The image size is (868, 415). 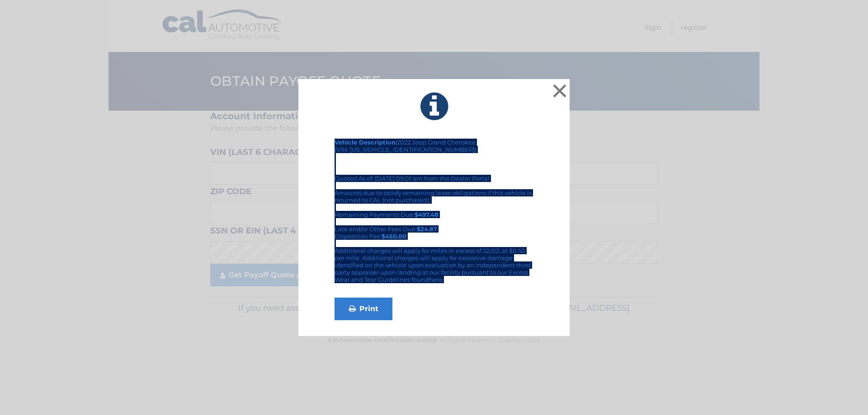 I want to click on div: Amounts due to satisfy remaining lease obligations if this vehicle is returned to CAL (not purcha..., so click(x=434, y=214).